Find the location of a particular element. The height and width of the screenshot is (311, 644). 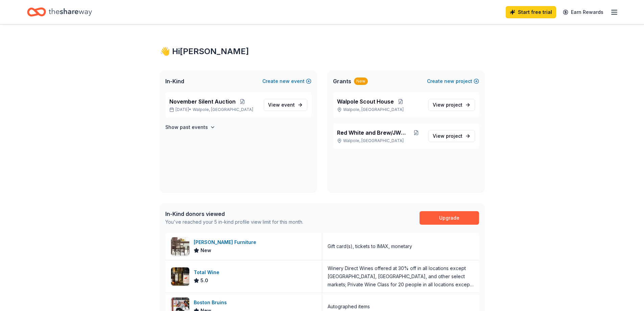

a: Upgrade is located at coordinates (449, 218).